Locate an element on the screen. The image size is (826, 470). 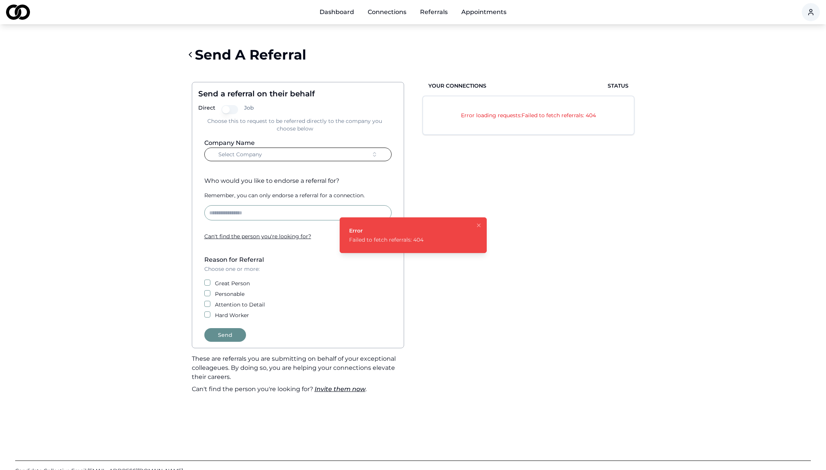
a: Invite them now is located at coordinates (340, 388).